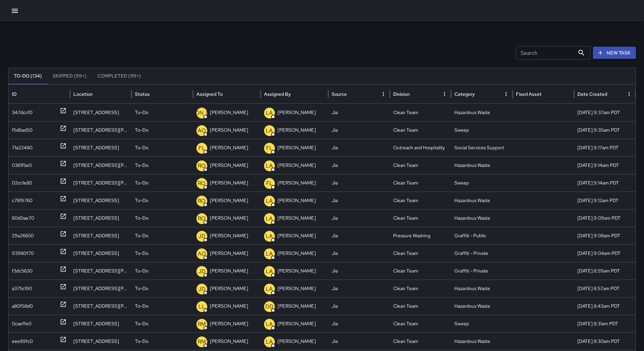 This screenshot has height=351, width=644. Describe the element at coordinates (277, 94) in the screenshot. I see `div: Assigned By` at that location.